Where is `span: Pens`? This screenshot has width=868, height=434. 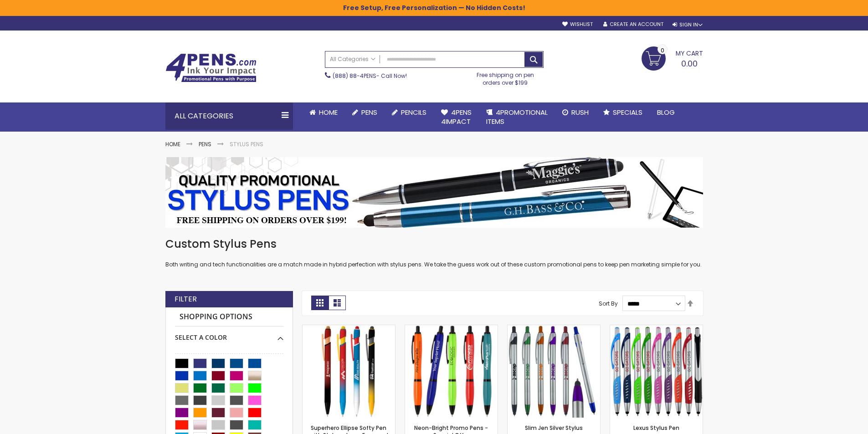
span: Pens is located at coordinates (369, 112).